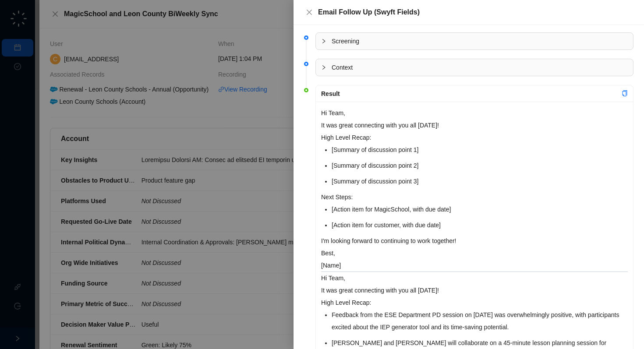 The image size is (644, 349). What do you see at coordinates (471, 94) in the screenshot?
I see `div: Result` at bounding box center [471, 94].